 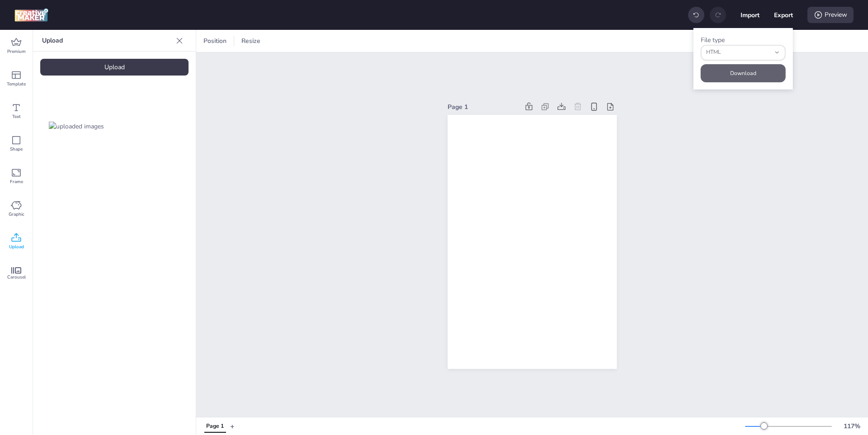 What do you see at coordinates (750, 15) in the screenshot?
I see `button: Import` at bounding box center [750, 15].